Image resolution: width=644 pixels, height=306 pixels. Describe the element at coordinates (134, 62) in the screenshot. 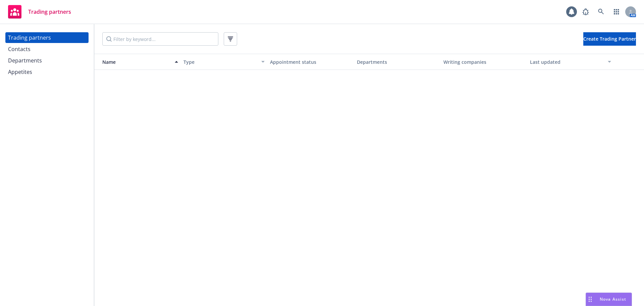

I see `div: Name` at that location.